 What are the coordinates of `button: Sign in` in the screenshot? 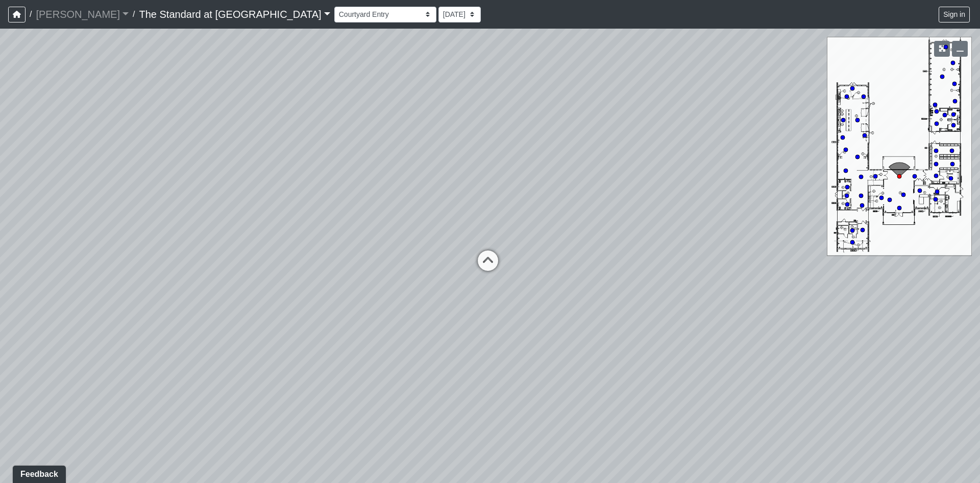 It's located at (954, 14).